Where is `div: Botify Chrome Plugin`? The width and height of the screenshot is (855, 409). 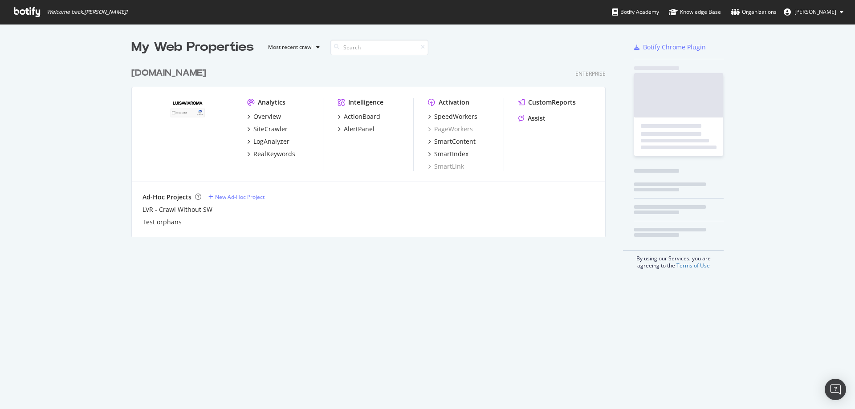 div: Botify Chrome Plugin is located at coordinates (674, 47).